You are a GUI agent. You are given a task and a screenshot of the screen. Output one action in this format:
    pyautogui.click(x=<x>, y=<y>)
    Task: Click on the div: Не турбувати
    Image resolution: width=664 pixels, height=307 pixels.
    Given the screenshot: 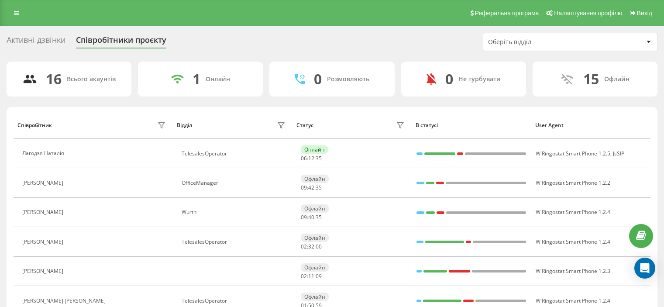 What is the action you would take?
    pyautogui.click(x=479, y=79)
    